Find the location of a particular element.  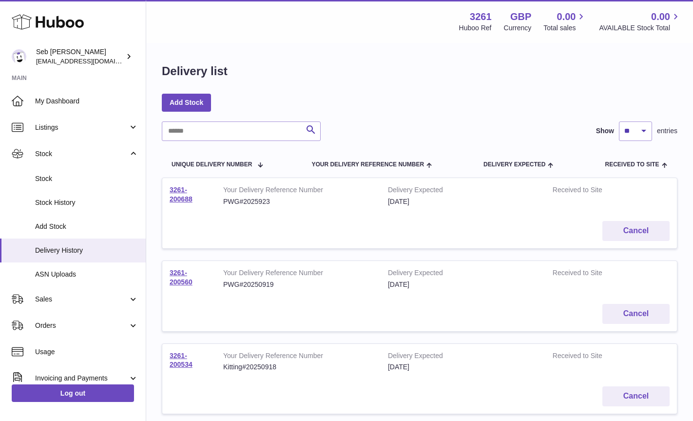

div: Currency is located at coordinates (518, 28).